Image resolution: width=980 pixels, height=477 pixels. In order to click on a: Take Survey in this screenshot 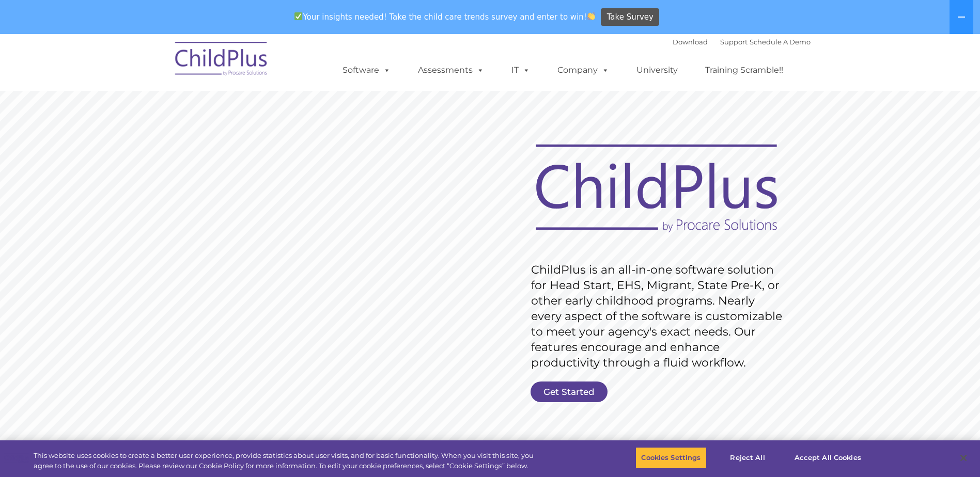, I will do `click(630, 17)`.